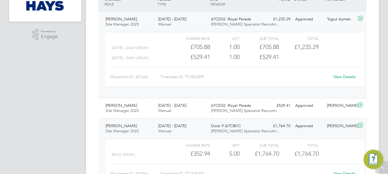 The height and width of the screenshot is (174, 388). Describe the element at coordinates (217, 4) in the screenshot. I see `span: VENDOR` at that location.